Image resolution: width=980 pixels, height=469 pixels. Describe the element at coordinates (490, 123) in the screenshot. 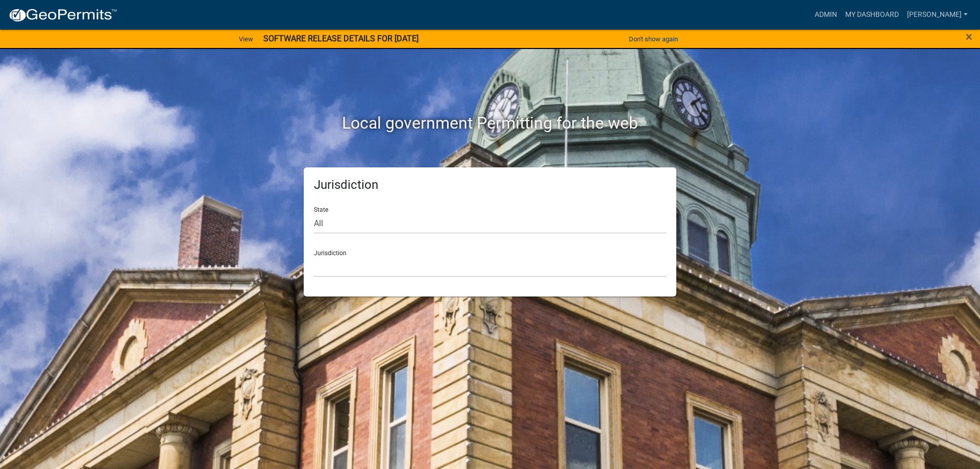

I see `h2: Local government Permitting for the web` at that location.